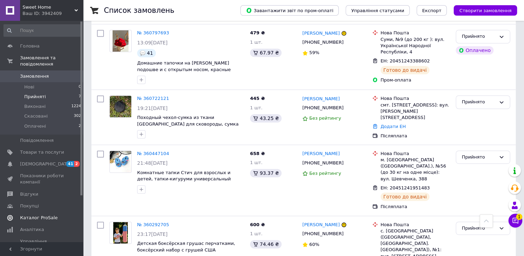 The image size is (524, 256). What do you see at coordinates (266, 173) in the screenshot?
I see `div: 93.37 ₴` at bounding box center [266, 173].